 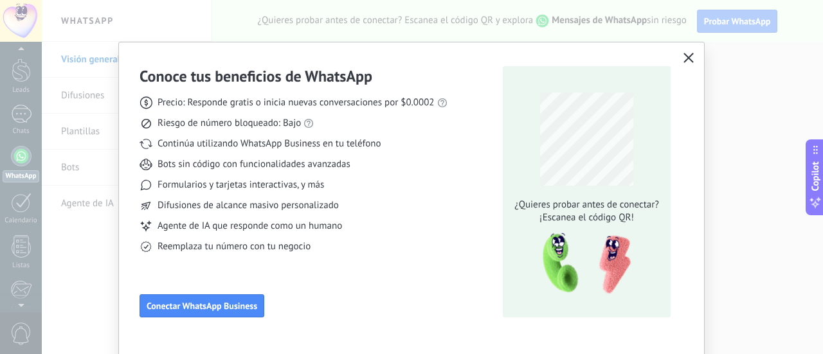 I want to click on span: Continúa utilizando WhatsApp Business en tu teléfono, so click(x=269, y=144).